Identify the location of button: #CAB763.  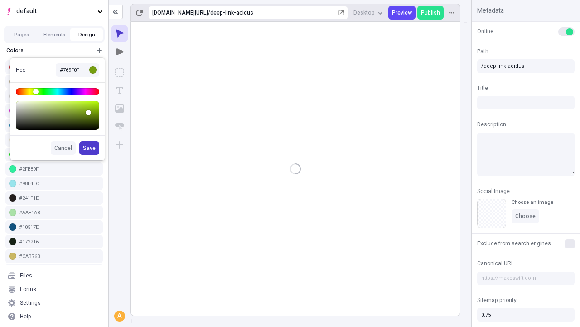
(54, 256).